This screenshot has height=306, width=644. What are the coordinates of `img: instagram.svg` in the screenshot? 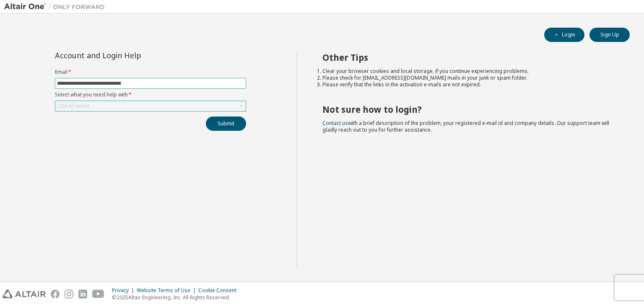 It's located at (69, 294).